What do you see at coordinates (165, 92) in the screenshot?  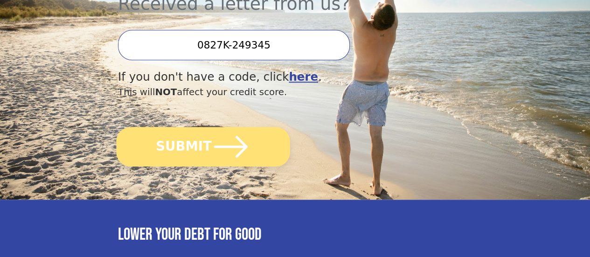 I see `span: NOT` at bounding box center [165, 92].